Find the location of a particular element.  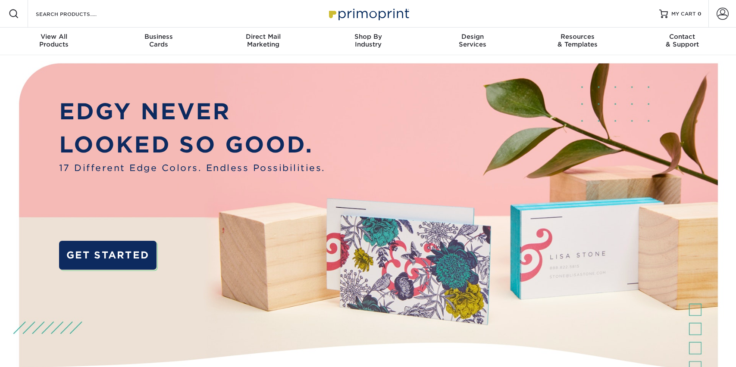

a: Contact& Support is located at coordinates (682, 41).